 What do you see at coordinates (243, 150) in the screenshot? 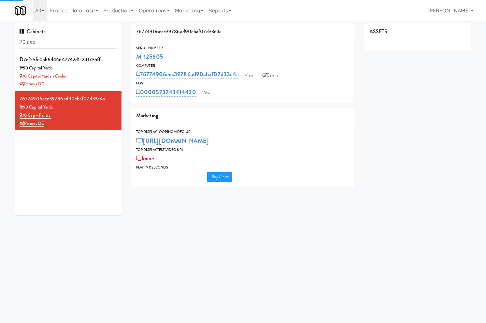
I see `div: Top Display Test Video Url` at bounding box center [243, 150].